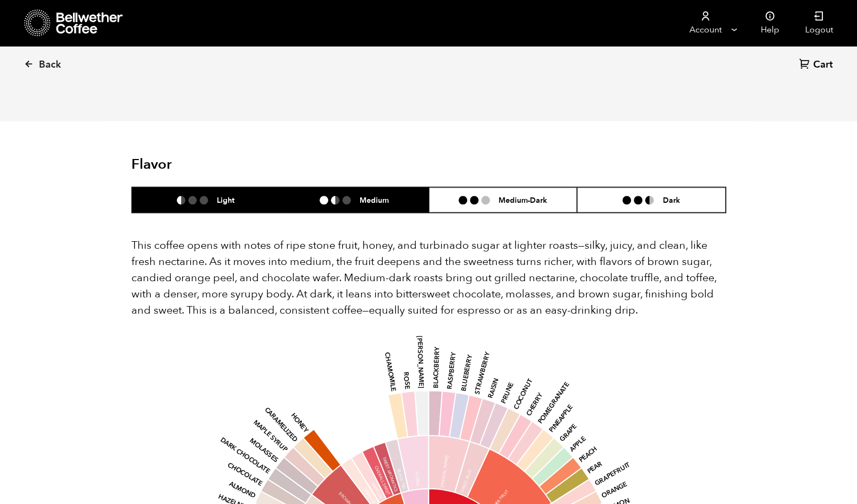 Image resolution: width=857 pixels, height=504 pixels. I want to click on h2: Flavor, so click(231, 164).